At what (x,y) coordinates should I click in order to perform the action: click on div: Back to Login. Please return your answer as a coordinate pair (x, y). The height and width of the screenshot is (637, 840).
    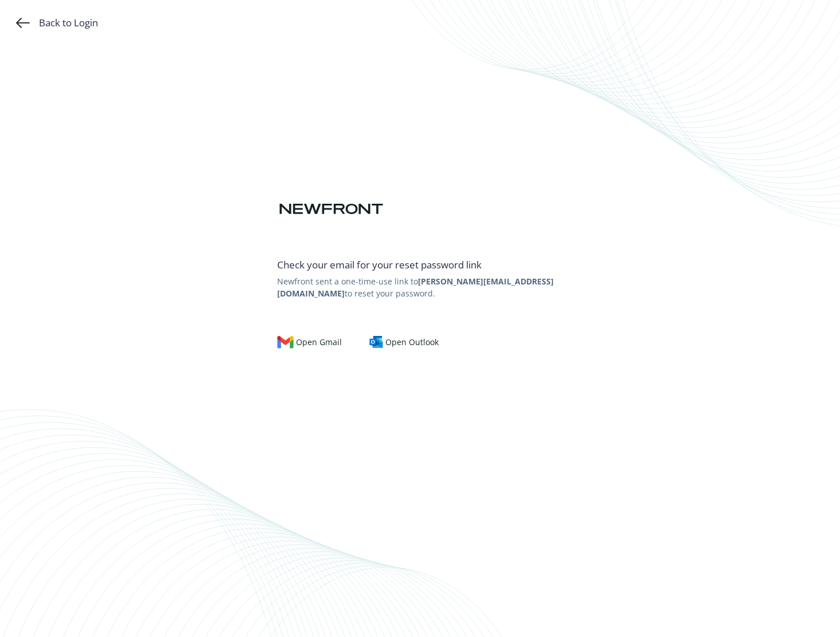
    Looking at the image, I should click on (57, 23).